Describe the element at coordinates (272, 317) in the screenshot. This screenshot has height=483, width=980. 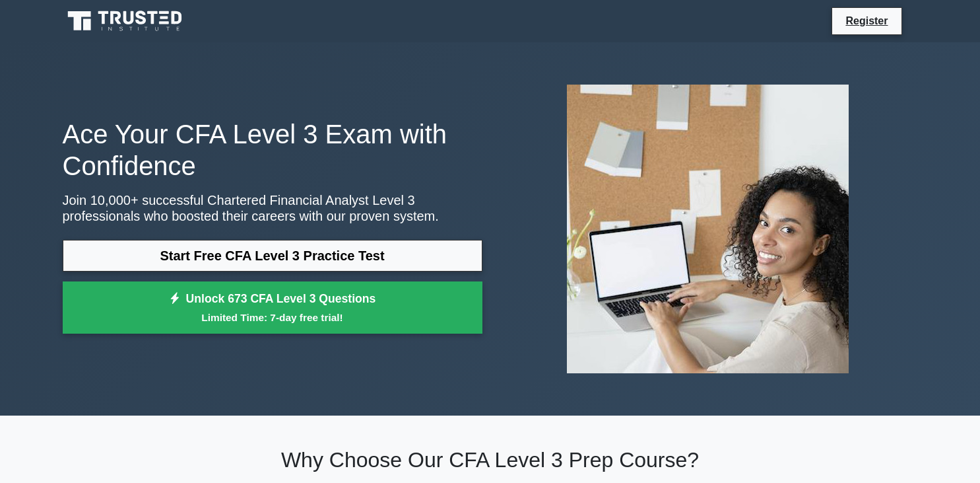
I see `small: Limited Time: 7-day free trial!` at that location.